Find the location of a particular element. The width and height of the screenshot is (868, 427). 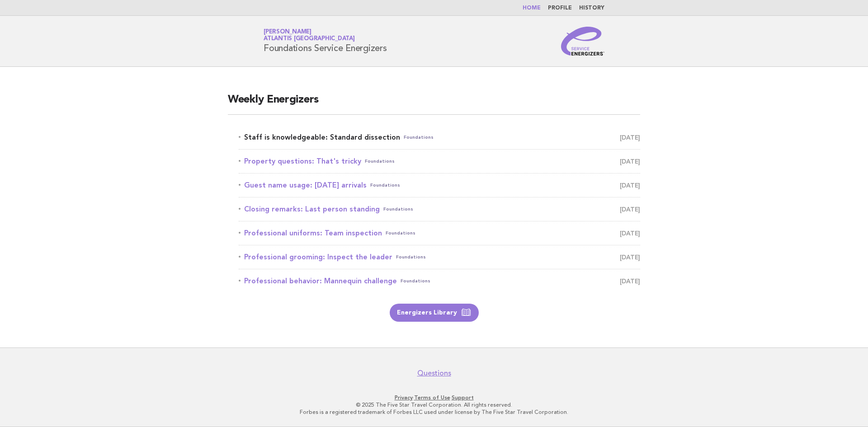

a: Energizers Library is located at coordinates (434, 312).